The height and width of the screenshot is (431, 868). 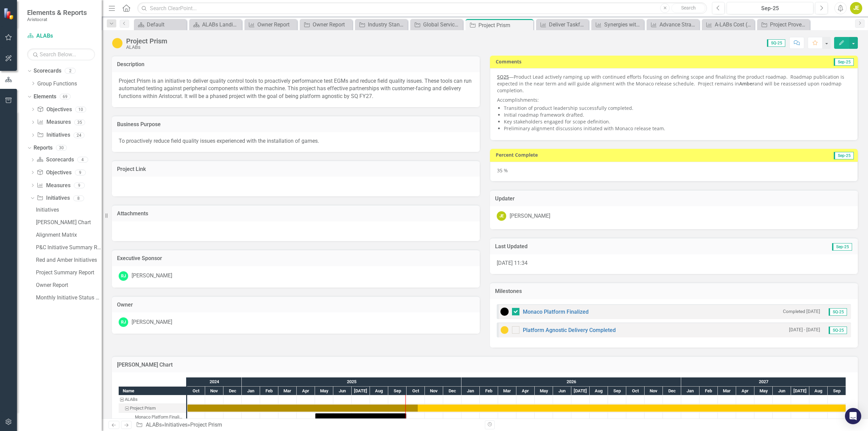 I want to click on div: 35 %, so click(x=674, y=172).